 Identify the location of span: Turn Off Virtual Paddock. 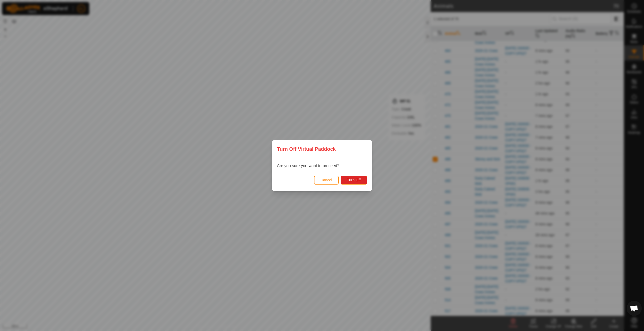
(307, 149).